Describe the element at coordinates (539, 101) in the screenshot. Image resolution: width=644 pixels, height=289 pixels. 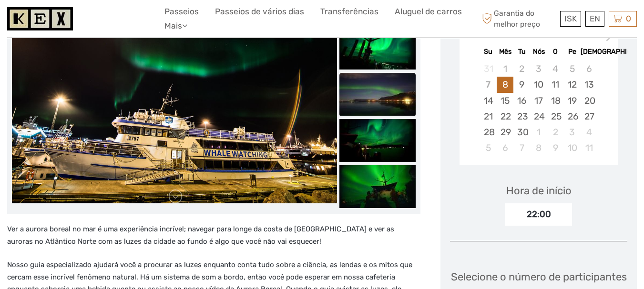
I see `font: 17` at that location.